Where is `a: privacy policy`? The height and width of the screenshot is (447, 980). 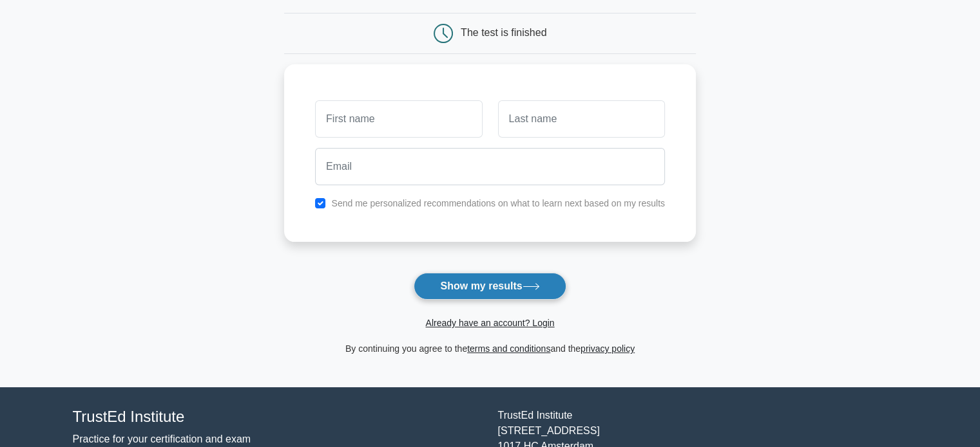 a: privacy policy is located at coordinates (607, 349).